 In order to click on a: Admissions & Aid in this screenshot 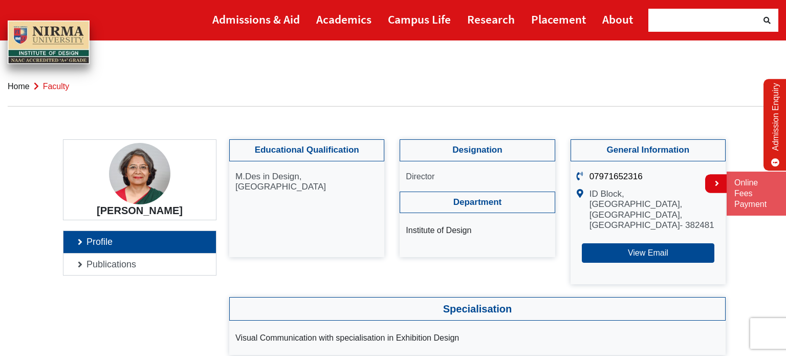, I will do `click(256, 19)`.